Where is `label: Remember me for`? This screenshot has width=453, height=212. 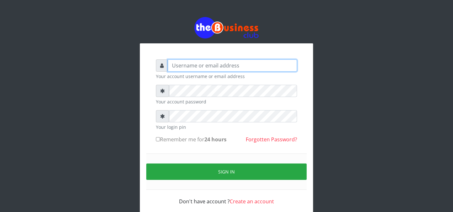
label: Remember me for is located at coordinates (191, 139).